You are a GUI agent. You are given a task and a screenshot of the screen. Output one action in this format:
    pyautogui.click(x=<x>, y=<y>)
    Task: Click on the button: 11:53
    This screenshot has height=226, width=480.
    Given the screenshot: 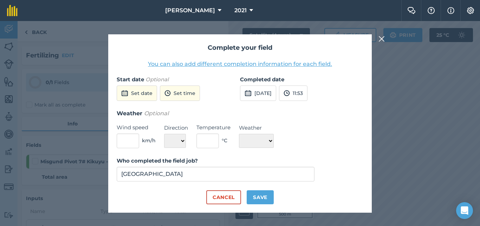 What is the action you would take?
    pyautogui.click(x=293, y=93)
    